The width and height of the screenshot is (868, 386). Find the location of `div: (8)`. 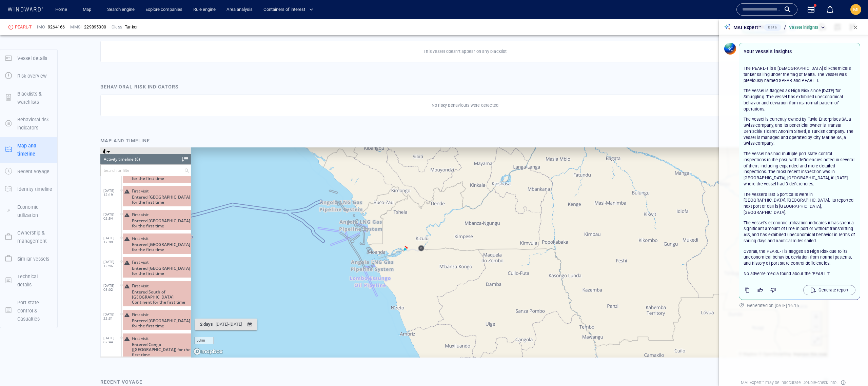

div: (8) is located at coordinates (37, 12).